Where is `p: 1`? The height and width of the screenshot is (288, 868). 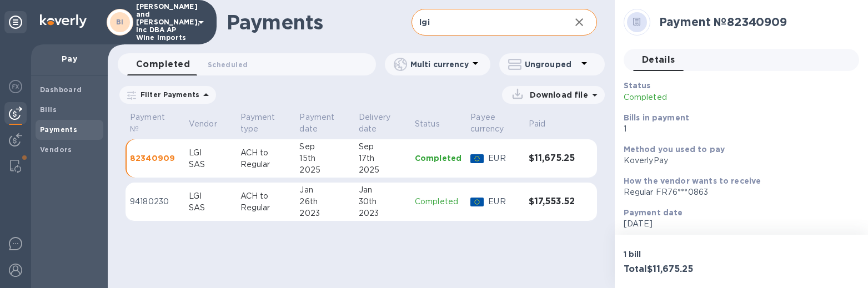
p: 1 is located at coordinates (737, 129).